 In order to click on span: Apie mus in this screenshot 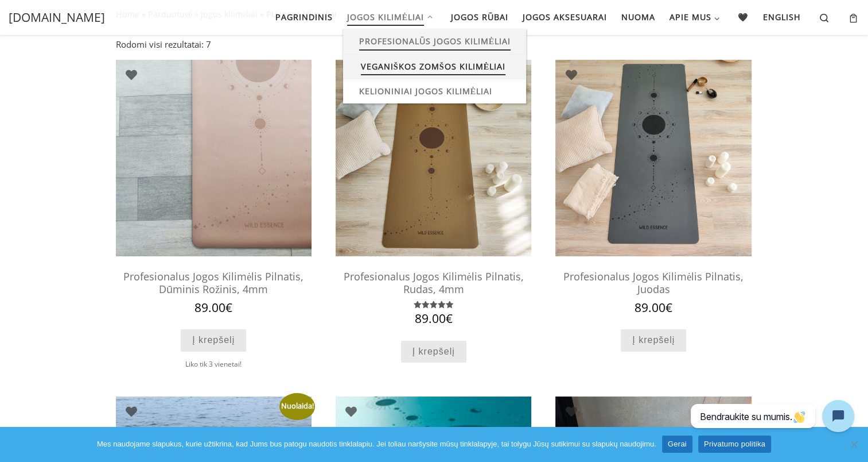, I will do `click(690, 15)`.